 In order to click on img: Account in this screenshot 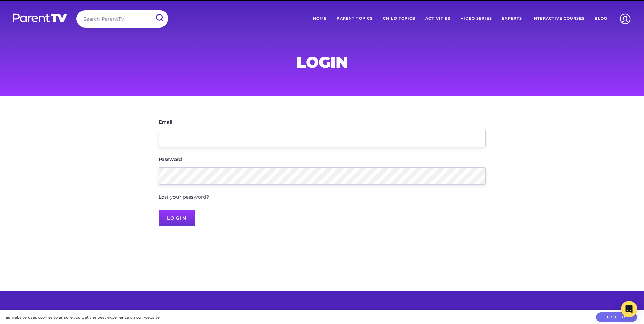, I will do `click(625, 19)`.